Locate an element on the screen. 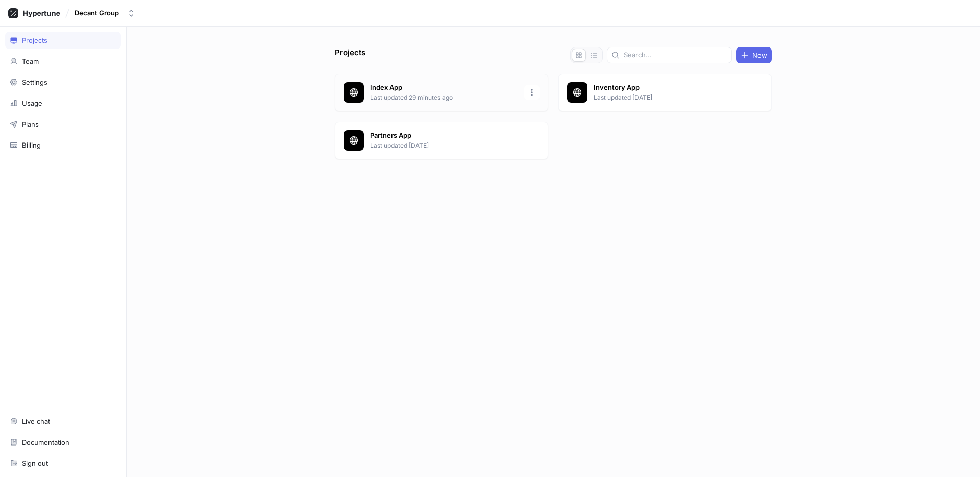 Image resolution: width=980 pixels, height=477 pixels. div: Settings is located at coordinates (34, 82).